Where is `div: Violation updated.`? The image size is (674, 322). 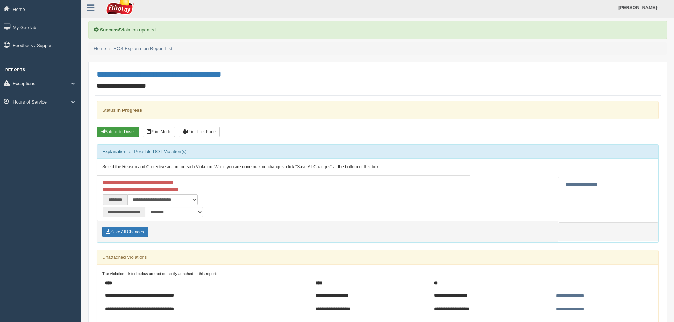
div: Violation updated. is located at coordinates (377, 30).